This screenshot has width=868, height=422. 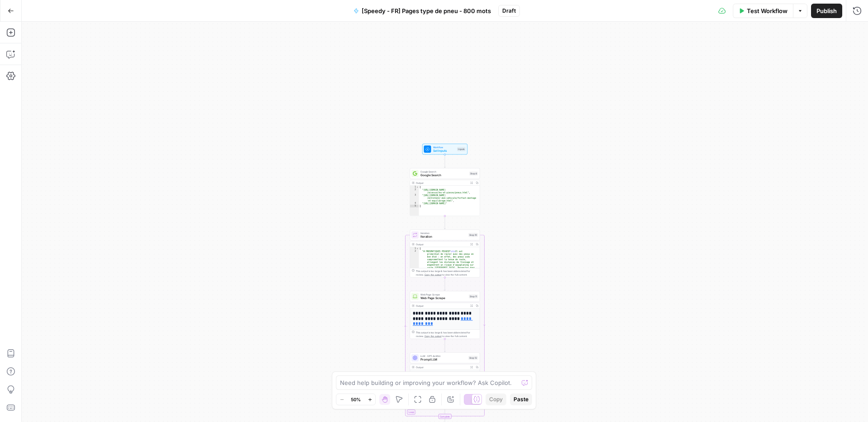 What do you see at coordinates (767, 11) in the screenshot?
I see `span: Test Workflow` at bounding box center [767, 11].